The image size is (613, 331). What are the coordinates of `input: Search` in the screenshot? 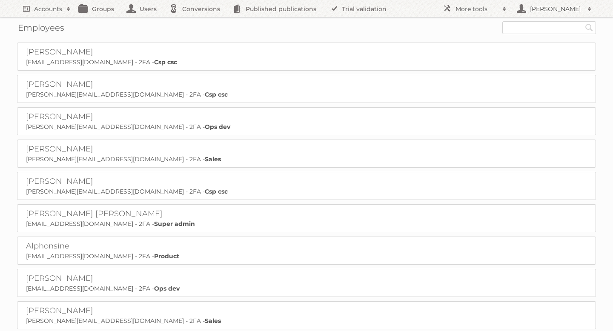 It's located at (589, 28).